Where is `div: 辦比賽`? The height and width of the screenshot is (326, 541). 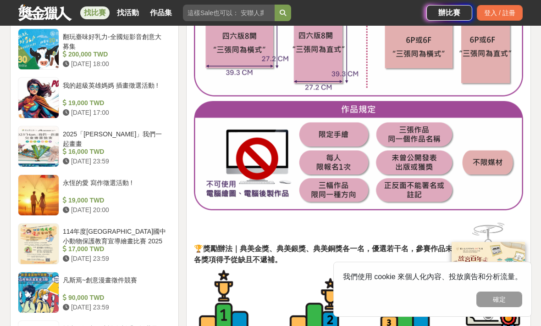 div: 辦比賽 is located at coordinates (449, 13).